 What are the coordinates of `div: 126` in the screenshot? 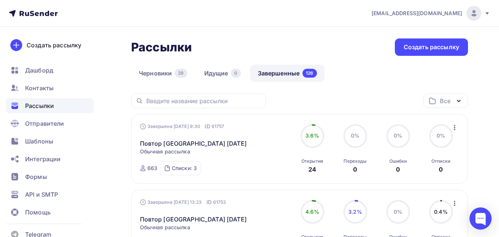 It's located at (309, 73).